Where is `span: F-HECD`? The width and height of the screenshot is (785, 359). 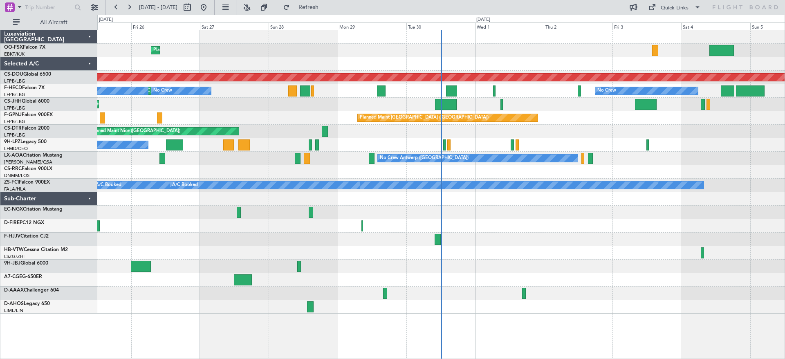 span: F-HECD is located at coordinates (13, 88).